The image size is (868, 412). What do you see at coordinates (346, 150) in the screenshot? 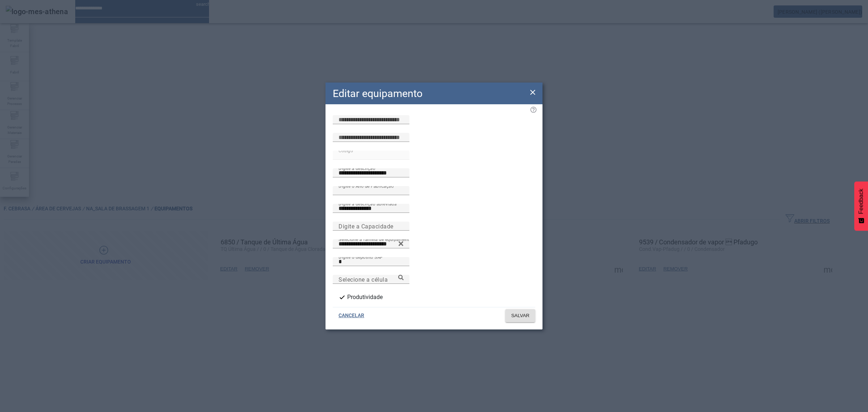
I see `mat-label: Código` at bounding box center [346, 150].